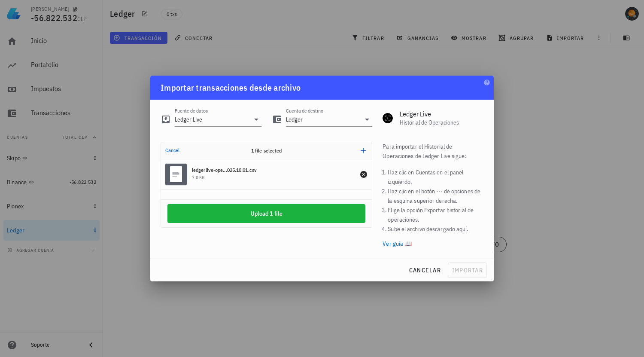  Describe the element at coordinates (441, 123) in the screenshot. I see `div: Historial de Operaciones` at that location.